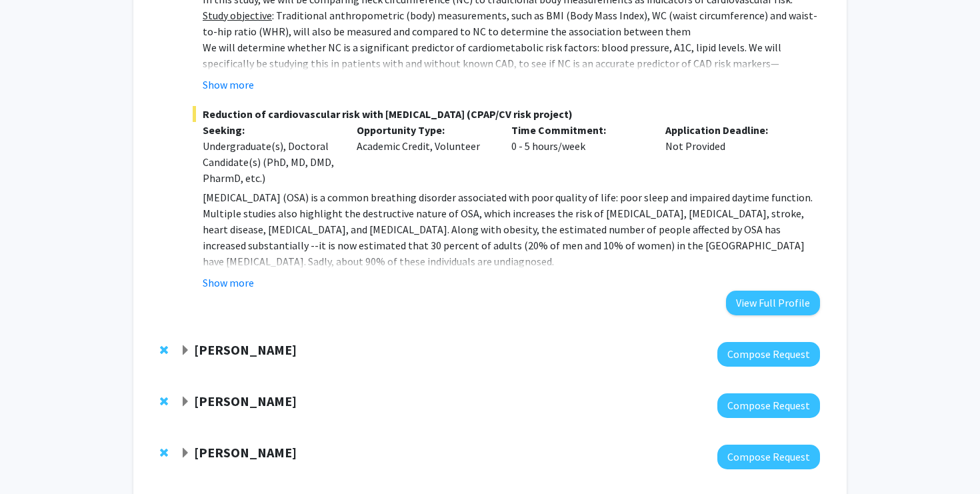  Describe the element at coordinates (773, 303) in the screenshot. I see `button: View Full Profile` at that location.